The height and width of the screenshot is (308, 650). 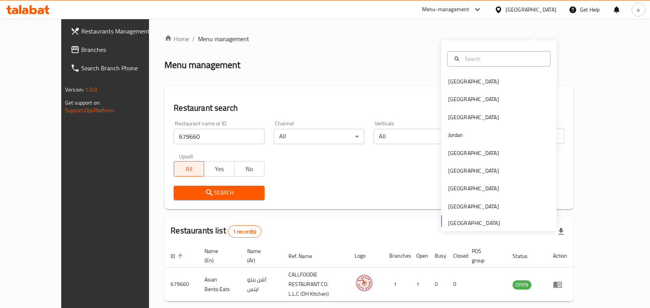 I want to click on span: a, so click(x=638, y=10).